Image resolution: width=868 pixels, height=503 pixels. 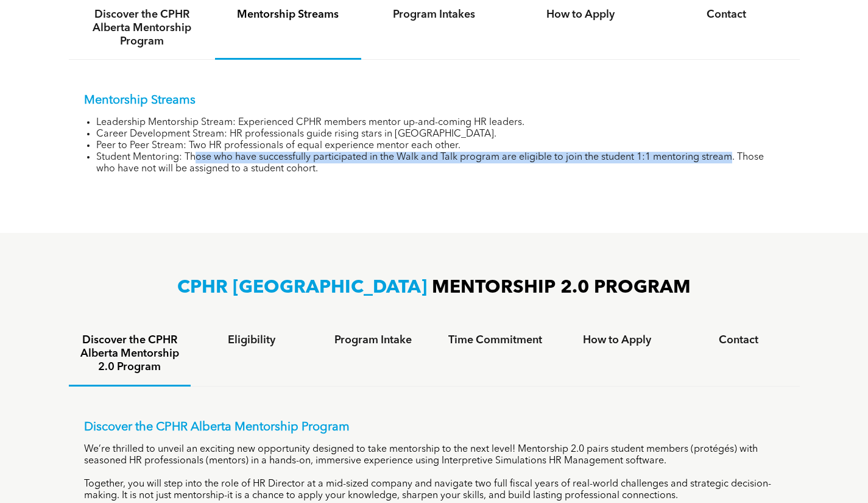 What do you see at coordinates (252, 340) in the screenshot?
I see `h4: Eligibility` at bounding box center [252, 340].